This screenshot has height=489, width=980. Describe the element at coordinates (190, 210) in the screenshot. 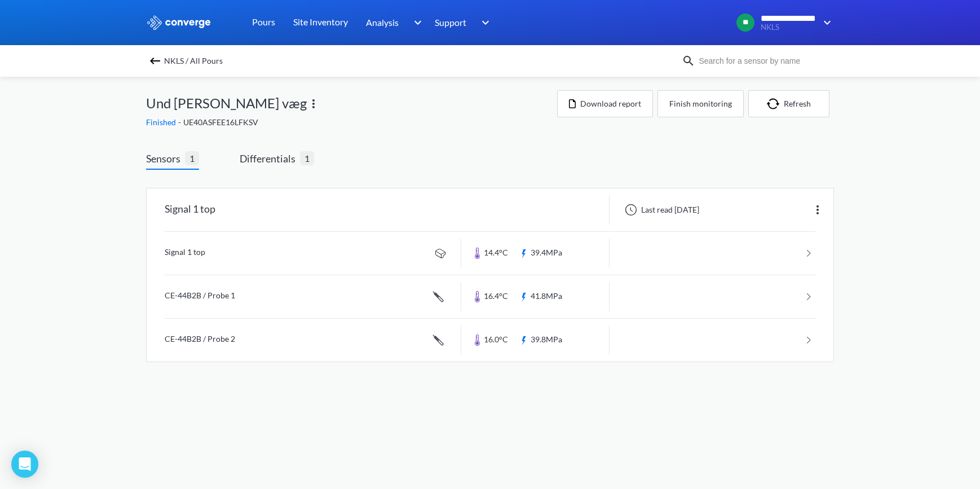

I see `div: Signal 1 top` at that location.